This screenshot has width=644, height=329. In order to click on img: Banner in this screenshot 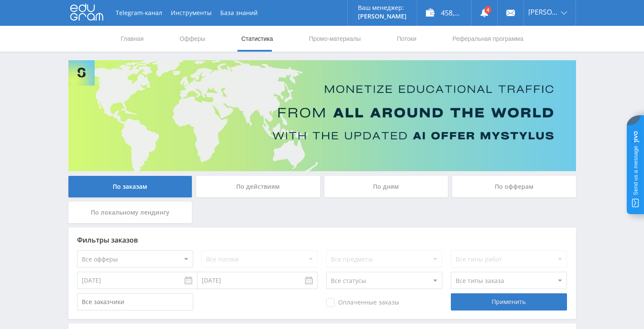, I will do `click(322, 116)`.